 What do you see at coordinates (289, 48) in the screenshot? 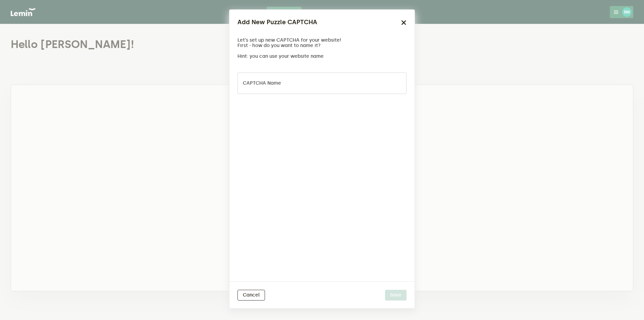
I see `p: Let’s set up new CAPTCHA for your website! First - how do you want to name it? Hint: you can use ...` at bounding box center [289, 48].